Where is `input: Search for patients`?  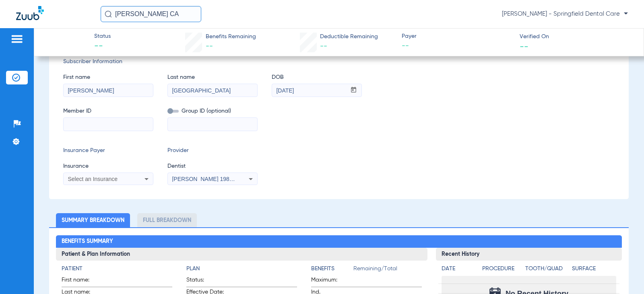 input: Search for patients is located at coordinates (151, 14).